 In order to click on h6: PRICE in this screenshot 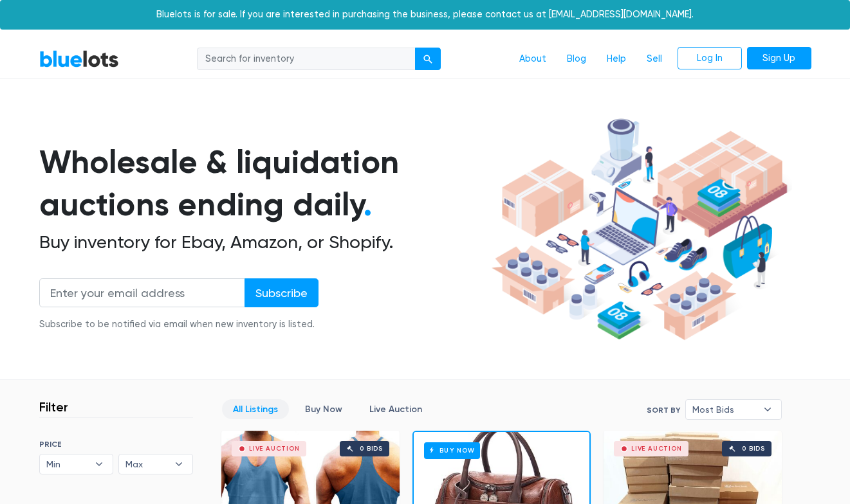, I will do `click(116, 444)`.